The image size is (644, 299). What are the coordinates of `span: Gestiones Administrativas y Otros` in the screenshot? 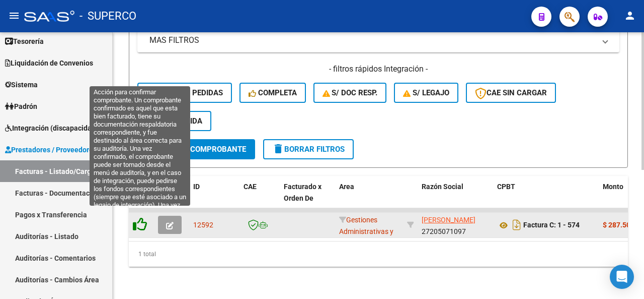 It's located at (366, 231).